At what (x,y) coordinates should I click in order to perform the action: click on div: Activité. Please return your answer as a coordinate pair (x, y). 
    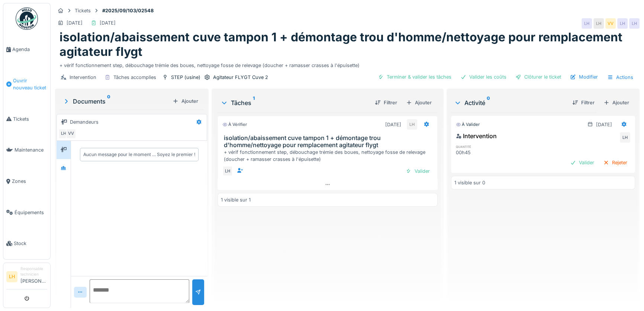
    Looking at the image, I should click on (510, 103).